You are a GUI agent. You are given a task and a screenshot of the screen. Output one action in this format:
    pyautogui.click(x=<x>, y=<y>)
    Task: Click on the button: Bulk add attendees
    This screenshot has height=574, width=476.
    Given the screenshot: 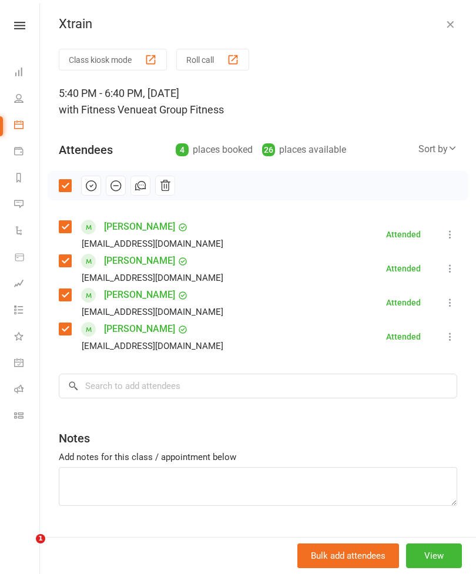 What is the action you would take?
    pyautogui.click(x=348, y=556)
    